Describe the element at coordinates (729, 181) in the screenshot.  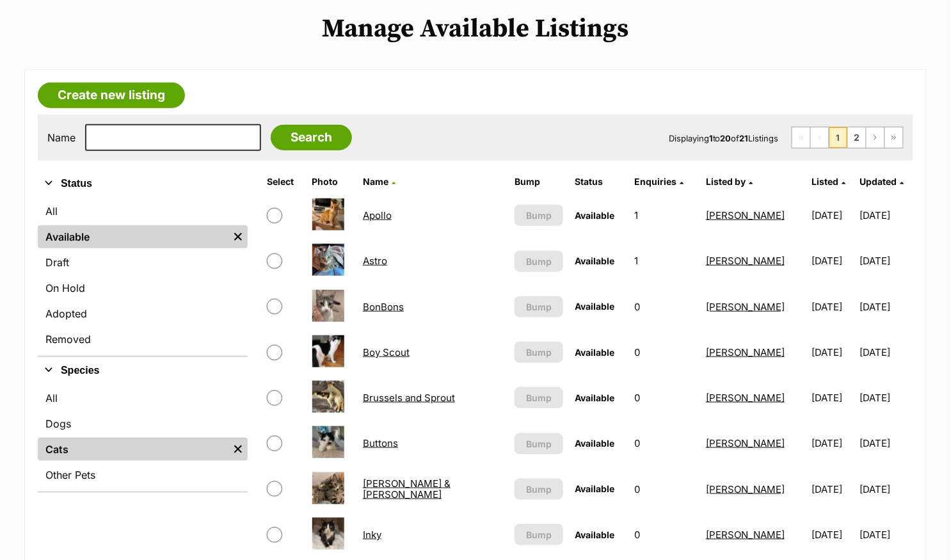
I see `a: Listed by` at that location.